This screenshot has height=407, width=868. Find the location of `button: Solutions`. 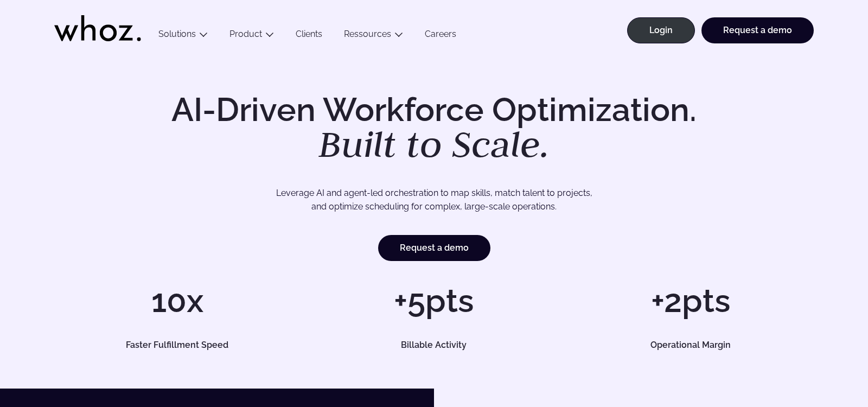

button: Solutions is located at coordinates (183, 35).